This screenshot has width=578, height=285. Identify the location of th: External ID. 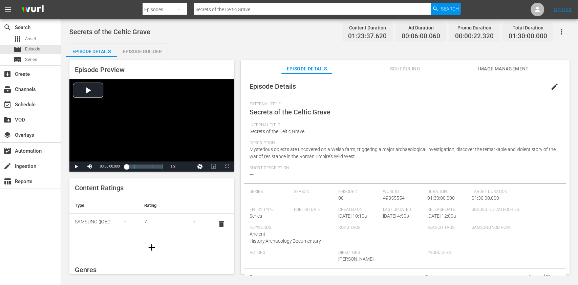
(498, 277).